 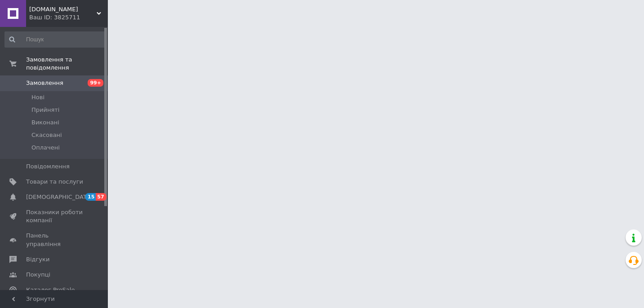 I want to click on span: Прийняті, so click(x=45, y=110).